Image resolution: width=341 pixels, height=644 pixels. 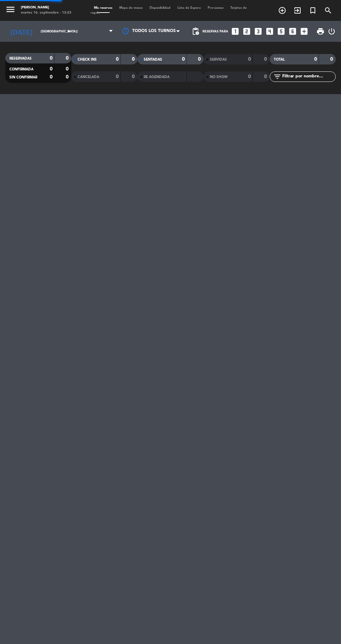 What do you see at coordinates (258, 32) in the screenshot?
I see `i: looks_3` at bounding box center [258, 32].